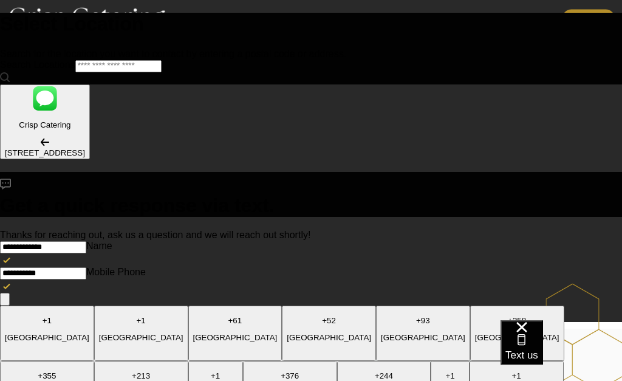 The height and width of the screenshot is (381, 622). Describe the element at coordinates (45, 125) in the screenshot. I see `p: Crisp Catering` at that location.